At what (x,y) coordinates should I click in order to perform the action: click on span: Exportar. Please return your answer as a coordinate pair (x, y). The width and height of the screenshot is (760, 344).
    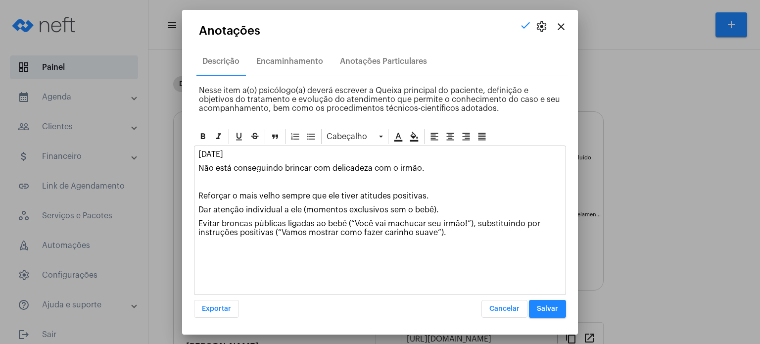
    Looking at the image, I should click on (216, 309).